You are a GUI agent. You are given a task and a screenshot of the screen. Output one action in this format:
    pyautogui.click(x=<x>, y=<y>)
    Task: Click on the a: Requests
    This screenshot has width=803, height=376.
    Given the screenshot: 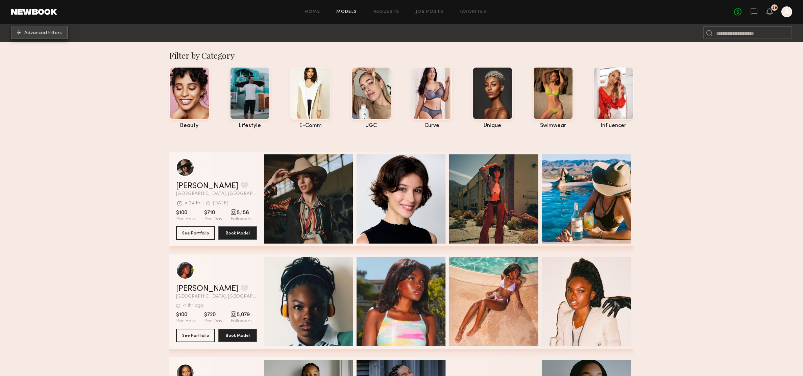 What is the action you would take?
    pyautogui.click(x=387, y=12)
    